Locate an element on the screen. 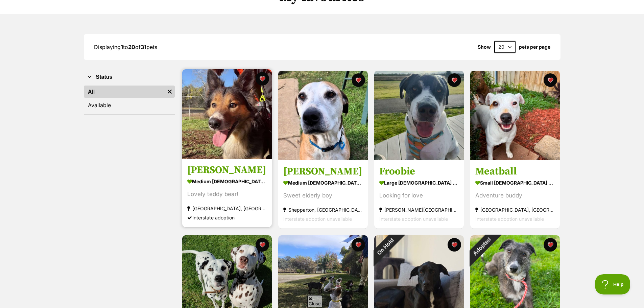  img: Ronnie is located at coordinates (323, 116).